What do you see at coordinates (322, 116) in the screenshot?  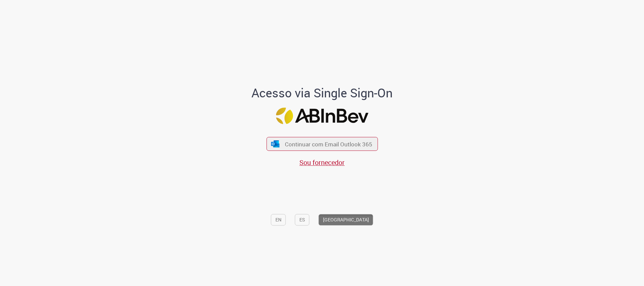 I see `img: Logo ABInBev` at bounding box center [322, 116].